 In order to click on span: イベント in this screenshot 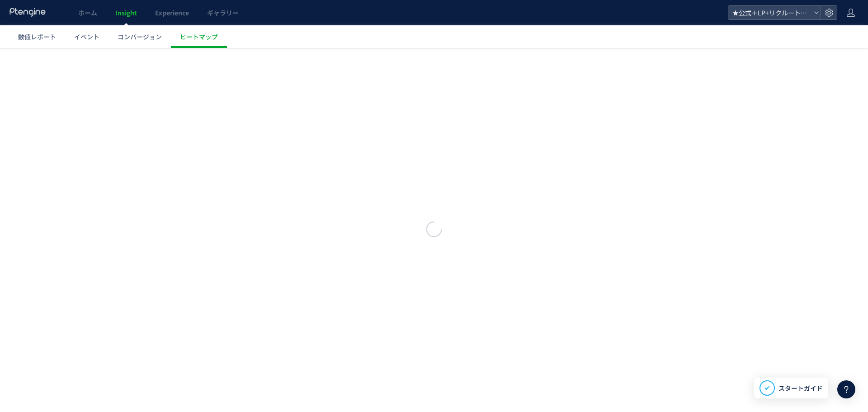, I will do `click(87, 37)`.